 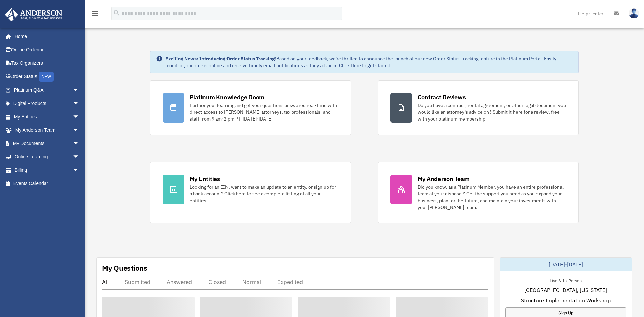 I want to click on span: Structure Implementation Workshop, so click(x=565, y=301).